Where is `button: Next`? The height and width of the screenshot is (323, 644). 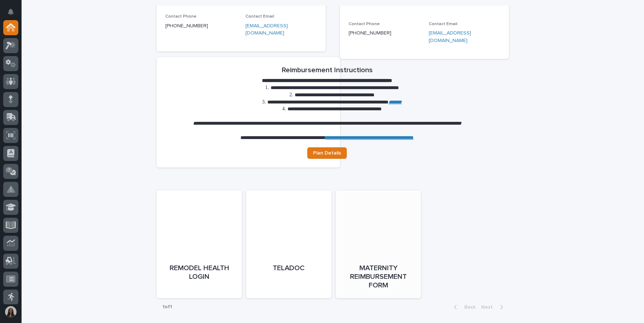 button: Next is located at coordinates (494, 307).